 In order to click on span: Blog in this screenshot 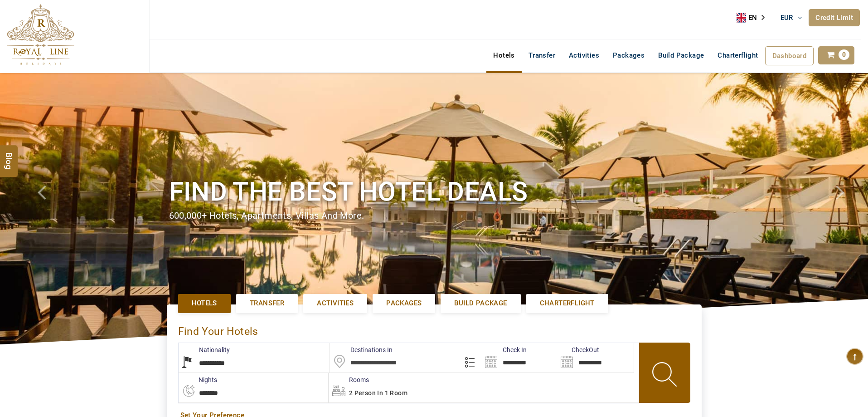, I will do `click(9, 156)`.